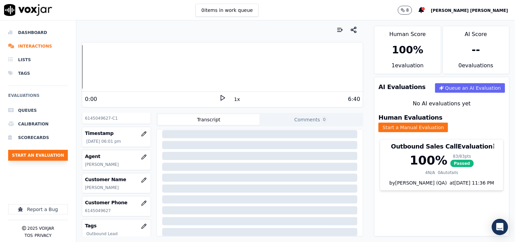 The image size is (515, 242). Describe the element at coordinates (227, 10) in the screenshot. I see `button: 0items in work queue` at that location.